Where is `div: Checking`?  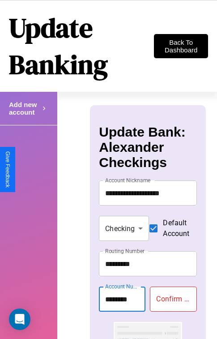
div: Checking is located at coordinates (124, 228).